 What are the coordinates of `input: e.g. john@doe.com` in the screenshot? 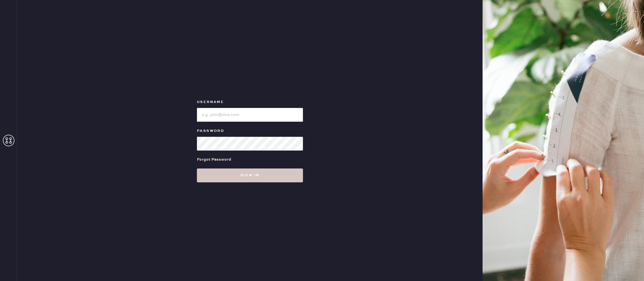 It's located at (250, 115).